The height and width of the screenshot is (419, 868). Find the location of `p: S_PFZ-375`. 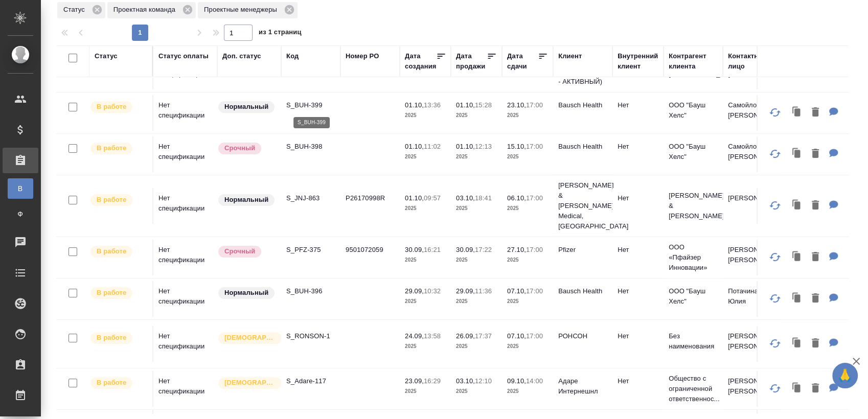

p: S_PFZ-375 is located at coordinates (311, 250).